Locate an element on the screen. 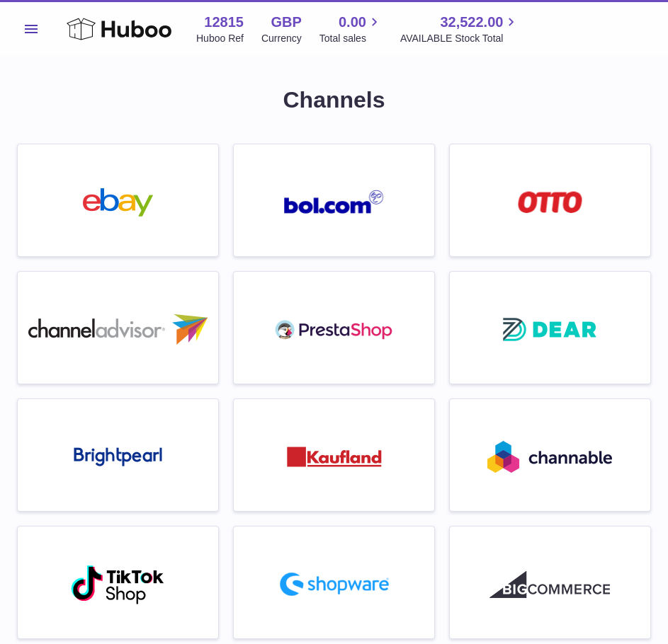 The width and height of the screenshot is (668, 644). img: roseta-channable is located at coordinates (549, 456).